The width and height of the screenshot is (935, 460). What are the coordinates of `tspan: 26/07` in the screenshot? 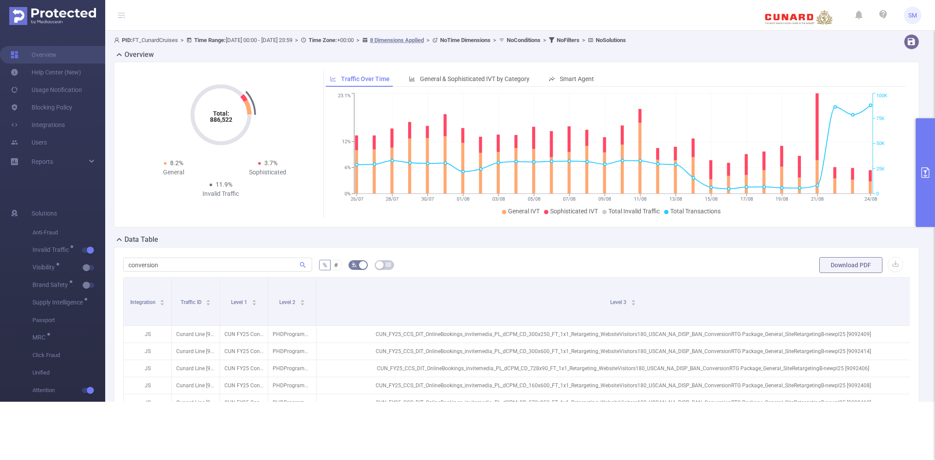 It's located at (356, 199).